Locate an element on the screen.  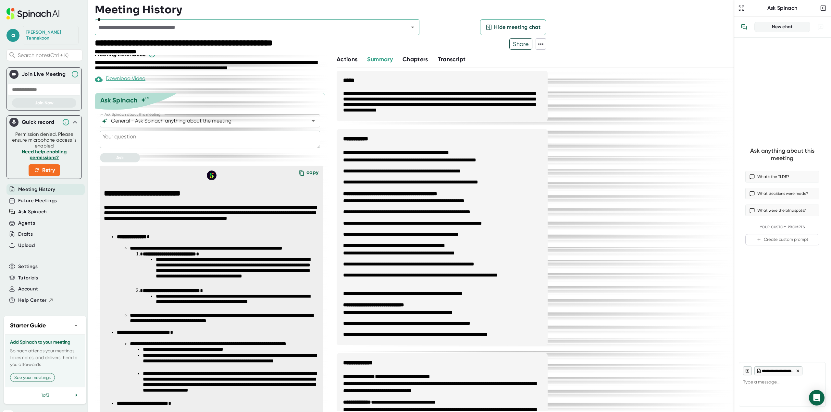
span: Meeting History is located at coordinates (37, 190).